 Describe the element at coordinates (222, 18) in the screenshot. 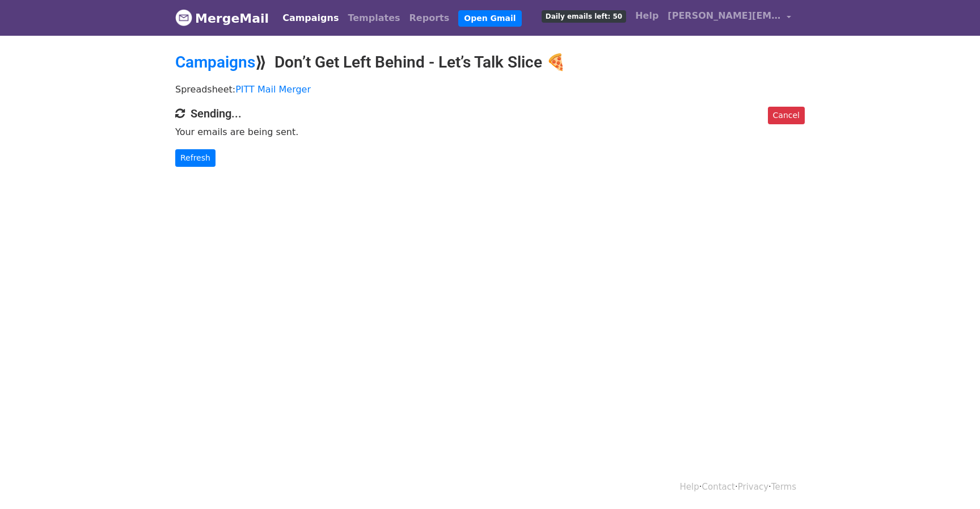

I see `a: MergeMail` at that location.